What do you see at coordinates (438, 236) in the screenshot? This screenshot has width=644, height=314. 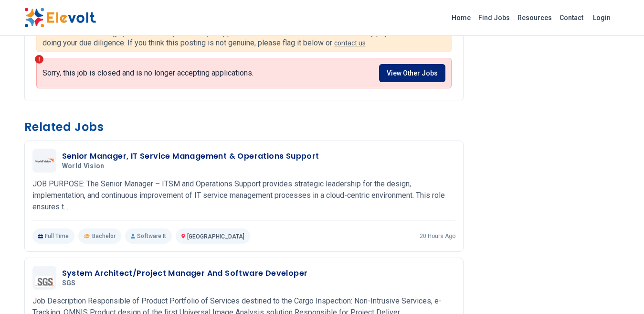 I see `p: 20 hours ago` at bounding box center [438, 236].